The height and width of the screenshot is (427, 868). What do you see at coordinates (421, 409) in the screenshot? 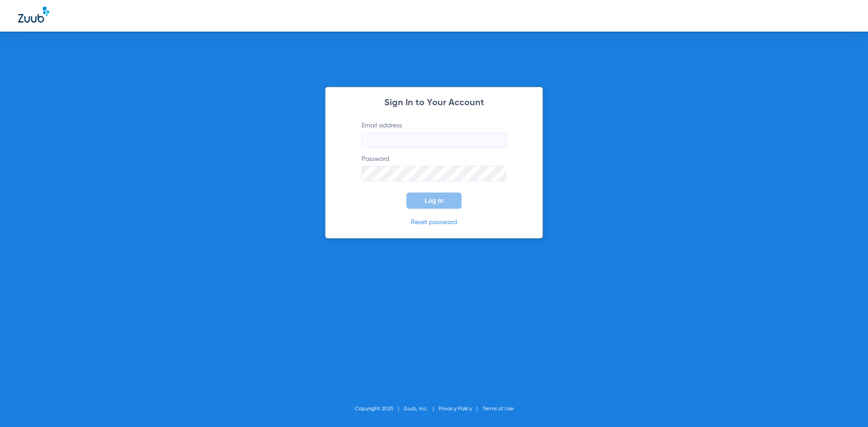
I see `li: Zuub, Inc.` at bounding box center [421, 409].